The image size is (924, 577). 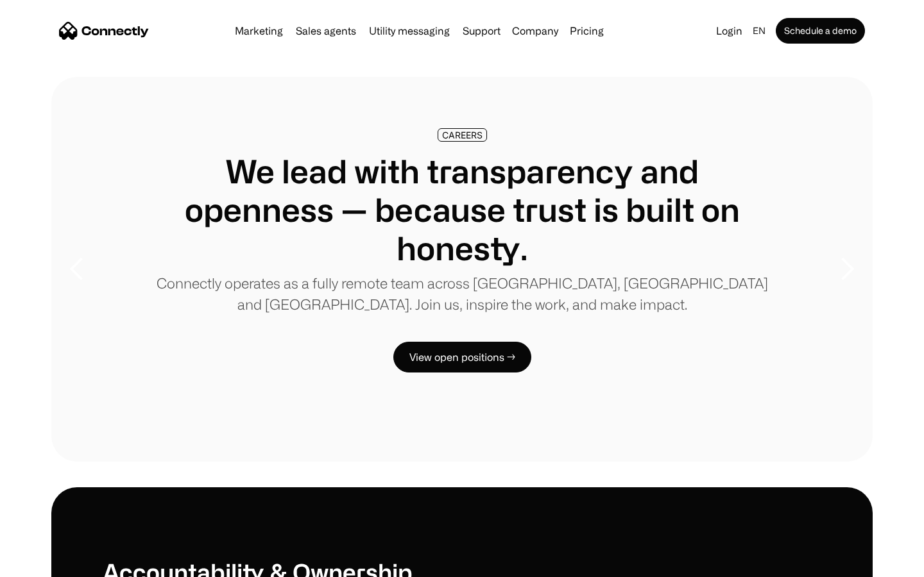 What do you see at coordinates (45, 563) in the screenshot?
I see `aside: Language selected: English` at bounding box center [45, 563].